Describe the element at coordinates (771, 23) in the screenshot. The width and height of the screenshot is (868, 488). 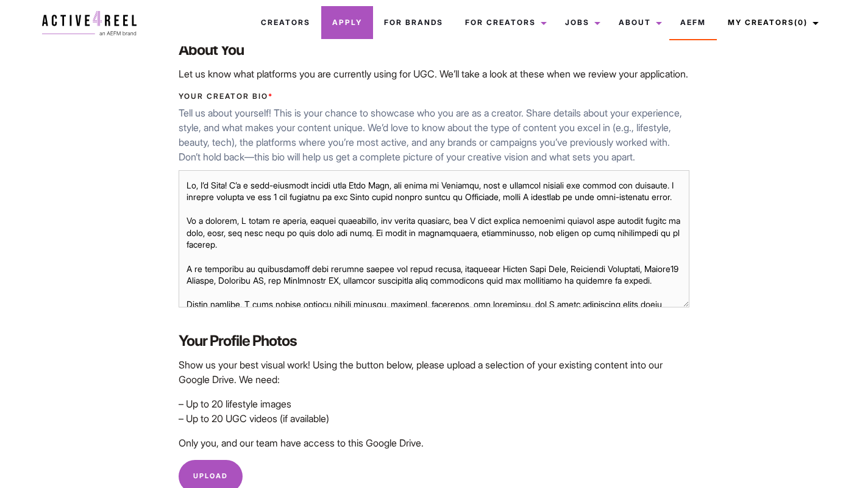
I see `a: My Creators(0)` at that location.